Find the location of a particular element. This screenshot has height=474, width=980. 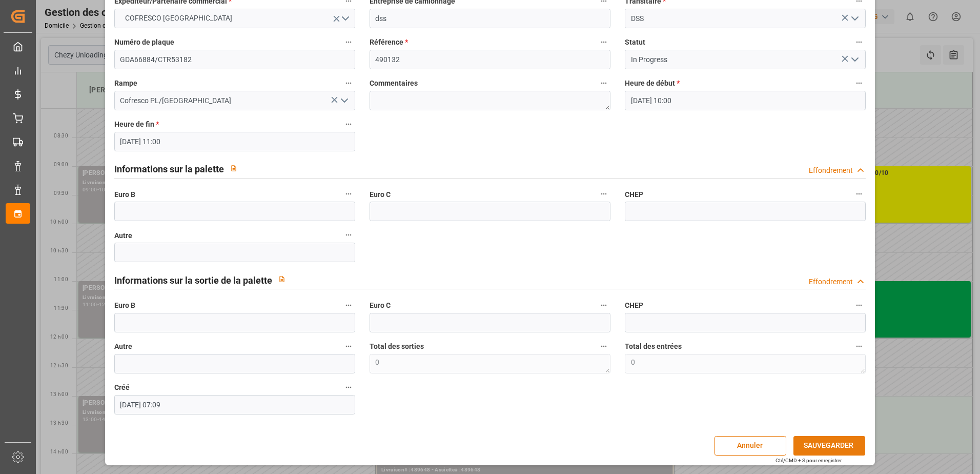

font: Rampe is located at coordinates (126, 83).